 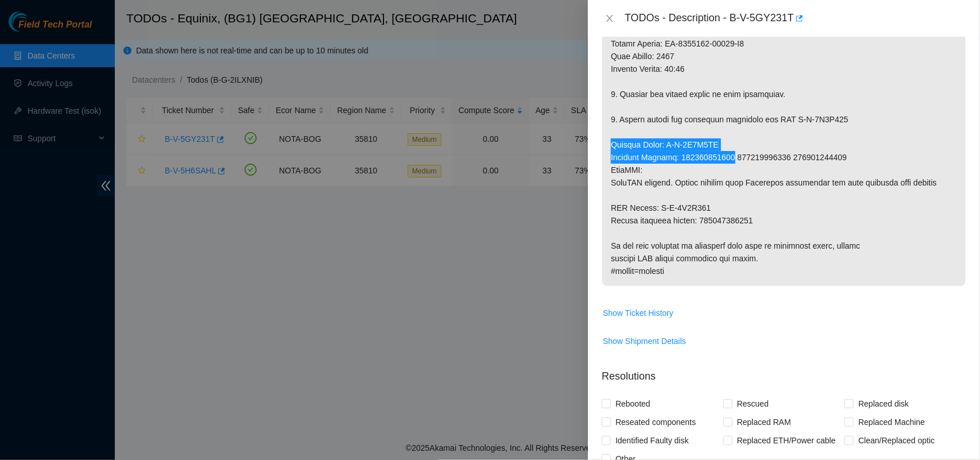 I want to click on span: close, so click(x=610, y=19).